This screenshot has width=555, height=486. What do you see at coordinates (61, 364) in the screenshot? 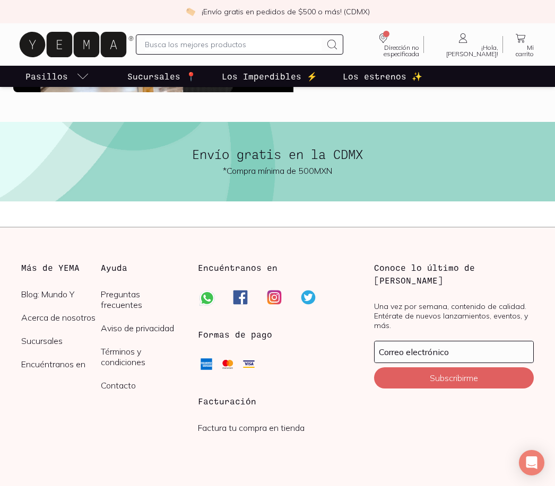
I see `a: Encuéntranos en` at bounding box center [61, 364].